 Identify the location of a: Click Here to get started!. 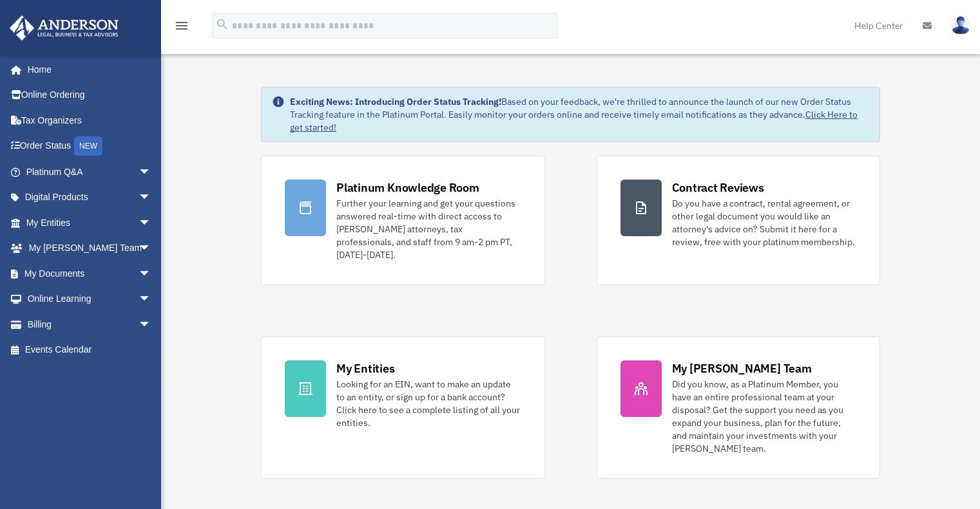
(574, 121).